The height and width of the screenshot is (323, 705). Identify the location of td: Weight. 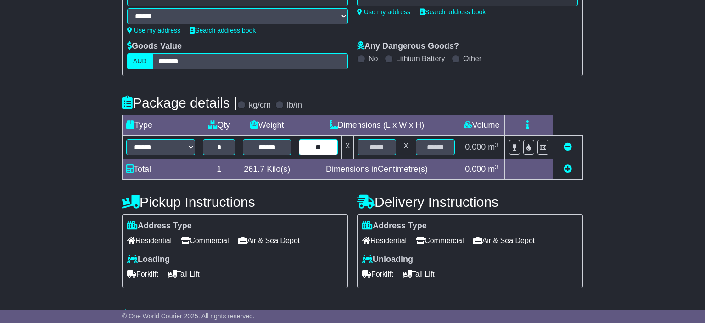
(267, 125).